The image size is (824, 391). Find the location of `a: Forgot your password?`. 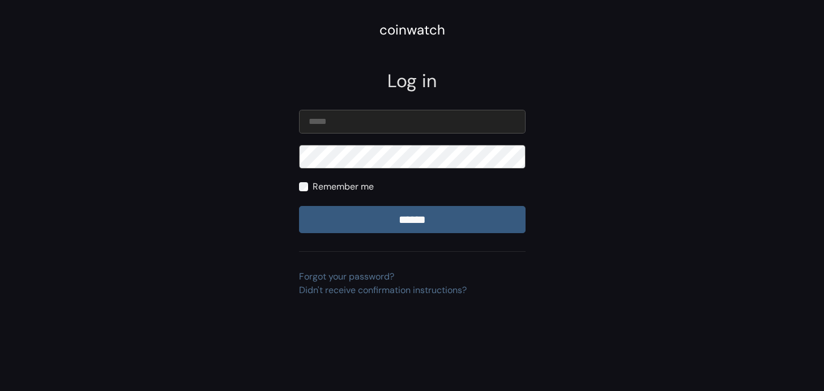

a: Forgot your password? is located at coordinates (347, 276).